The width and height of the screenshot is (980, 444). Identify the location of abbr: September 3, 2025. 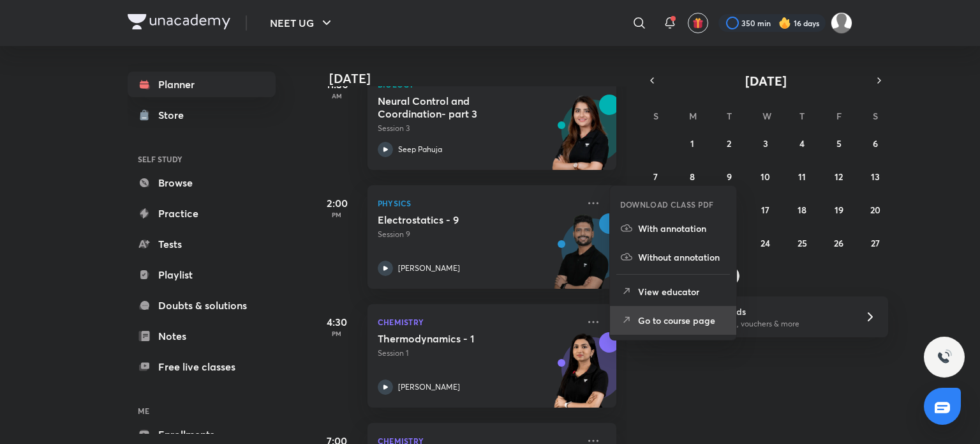
(766, 143).